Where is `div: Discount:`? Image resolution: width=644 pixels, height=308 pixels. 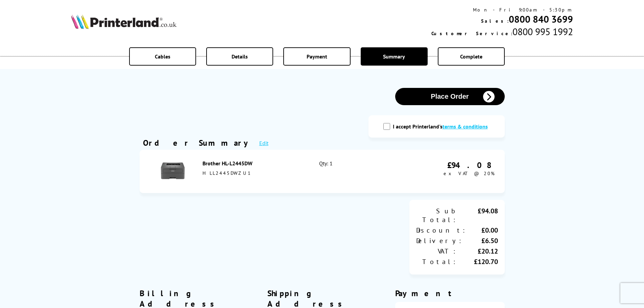
div: Discount: is located at coordinates (441, 230).